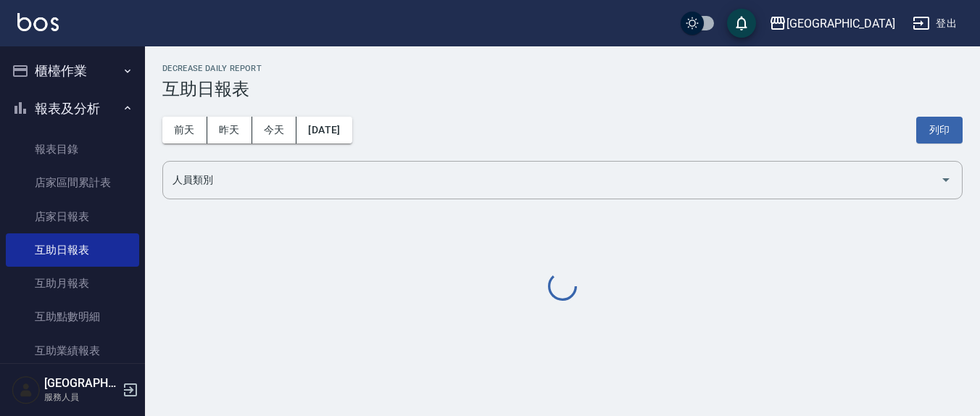 This screenshot has width=980, height=416. Describe the element at coordinates (275, 130) in the screenshot. I see `button: 今天` at that location.